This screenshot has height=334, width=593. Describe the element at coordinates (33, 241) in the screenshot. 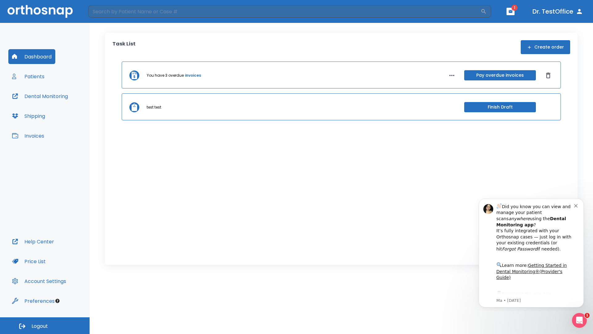

I see `button: Help Center` at that location.